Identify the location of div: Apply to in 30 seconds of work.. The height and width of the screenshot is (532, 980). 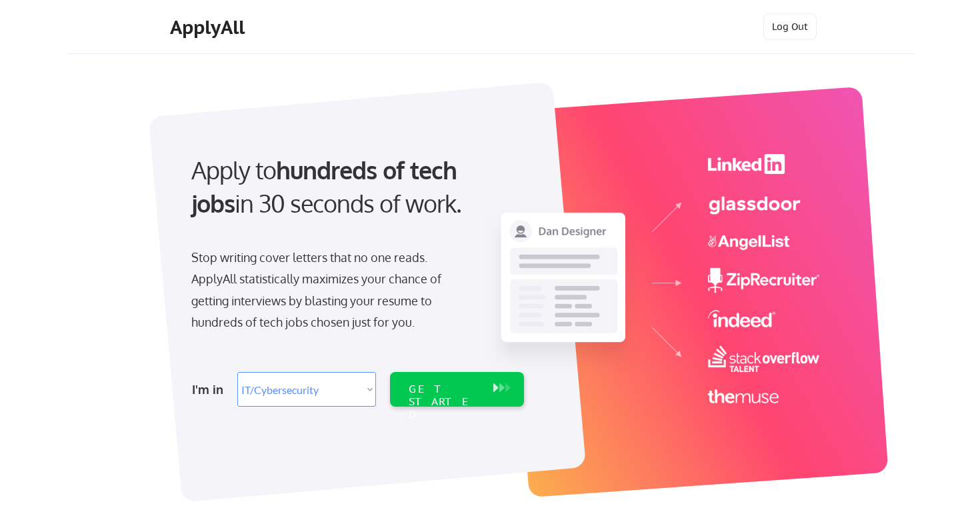
(355, 187).